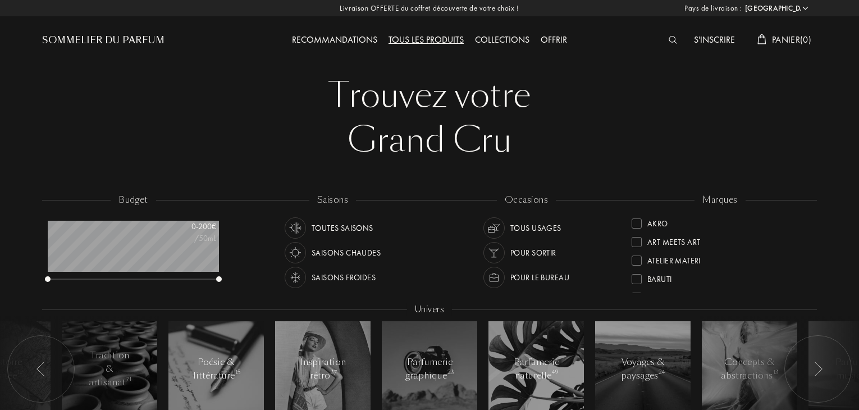  What do you see at coordinates (426, 39) in the screenshot?
I see `a: Tous les produits` at bounding box center [426, 39].